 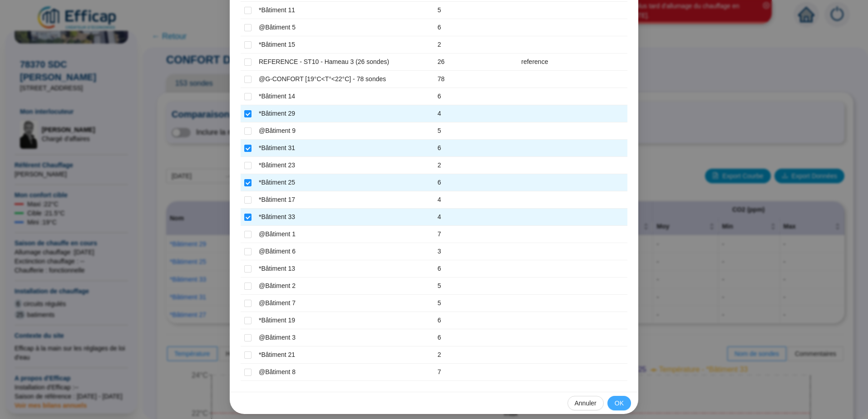 What do you see at coordinates (344, 303) in the screenshot?
I see `td: @Bâtiment 7` at bounding box center [344, 303].